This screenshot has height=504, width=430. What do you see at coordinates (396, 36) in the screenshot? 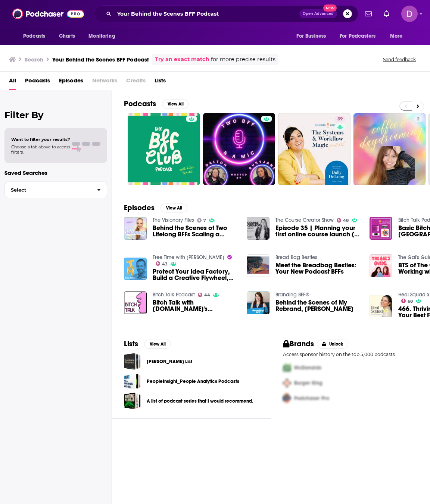
I see `span: More` at bounding box center [396, 36].